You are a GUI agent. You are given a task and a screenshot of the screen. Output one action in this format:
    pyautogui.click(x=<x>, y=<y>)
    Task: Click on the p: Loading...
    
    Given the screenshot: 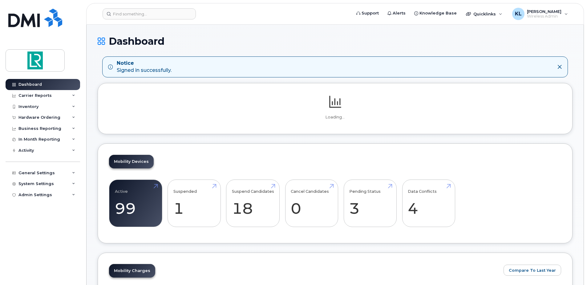 What is the action you would take?
    pyautogui.click(x=335, y=117)
    